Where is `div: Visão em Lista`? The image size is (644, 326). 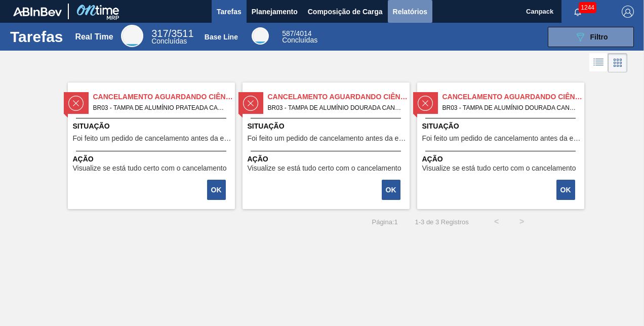 div: Visão em Lista is located at coordinates (598, 63).